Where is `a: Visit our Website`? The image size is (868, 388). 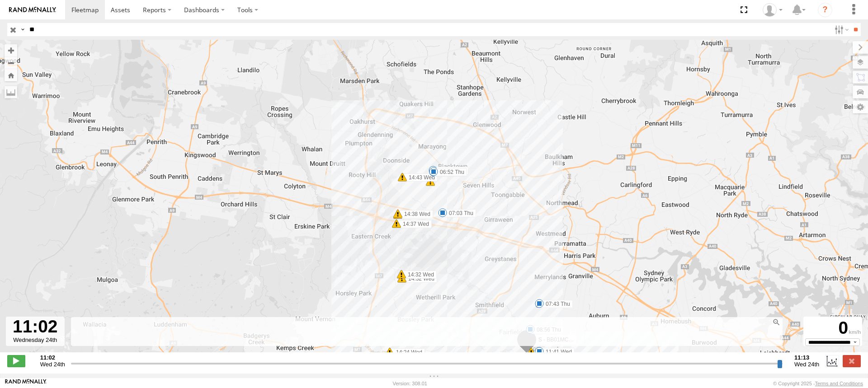
a: Visit our Website is located at coordinates (25, 384).